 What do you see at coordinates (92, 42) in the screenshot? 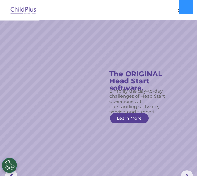
I see `span: Last name` at bounding box center [92, 42].